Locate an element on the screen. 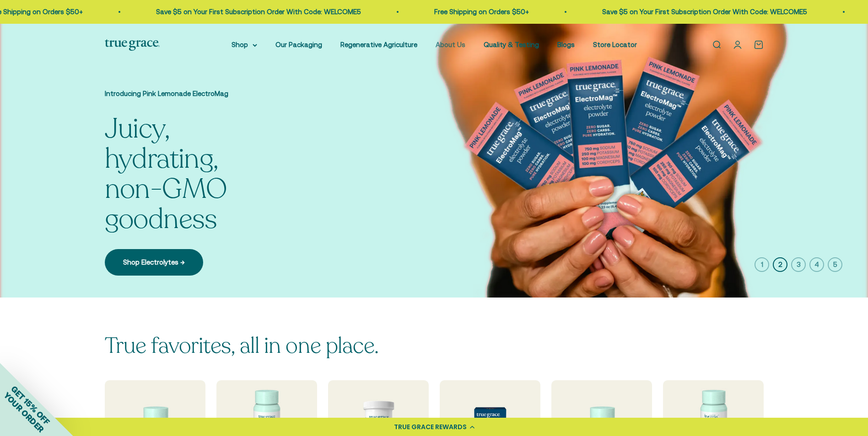  button: 1 is located at coordinates (762, 264).